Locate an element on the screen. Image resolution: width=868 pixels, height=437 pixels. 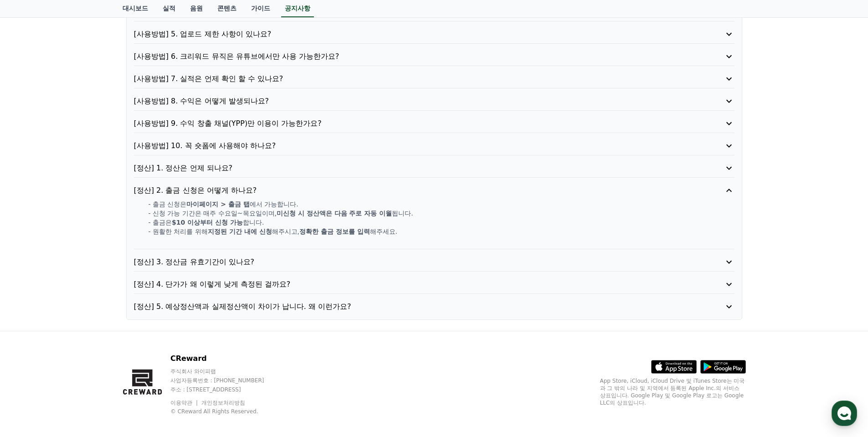
p: [사용방법] 10. 꼭 숏폼에 사용해야 하나요? is located at coordinates (410, 146).